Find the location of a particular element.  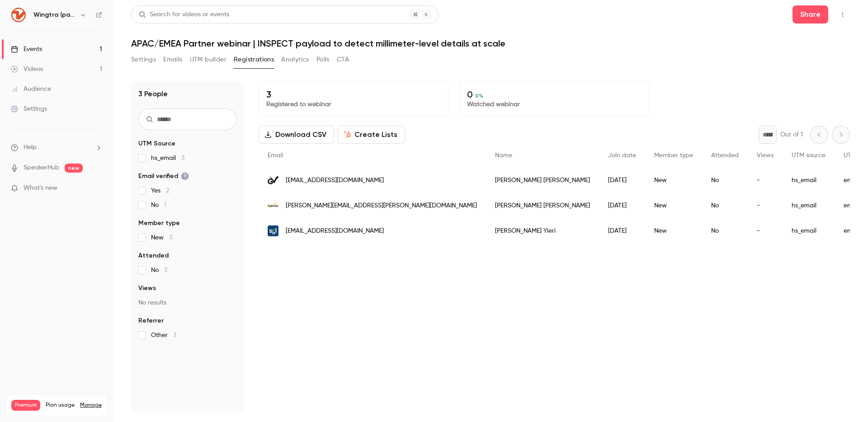

span: Premium is located at coordinates (26, 405).